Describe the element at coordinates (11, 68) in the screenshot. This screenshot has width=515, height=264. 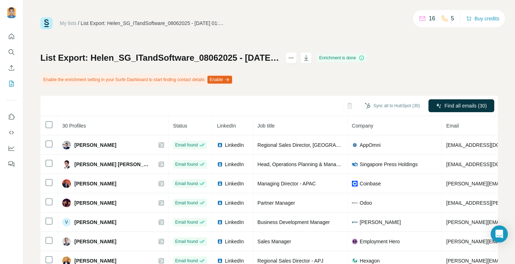
I see `button: Enrich CSV` at that location.